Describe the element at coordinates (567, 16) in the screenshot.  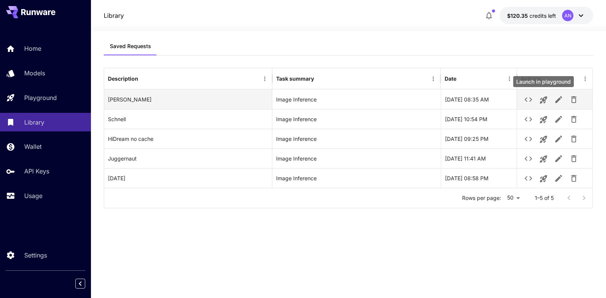
I see `div: AN` at that location.